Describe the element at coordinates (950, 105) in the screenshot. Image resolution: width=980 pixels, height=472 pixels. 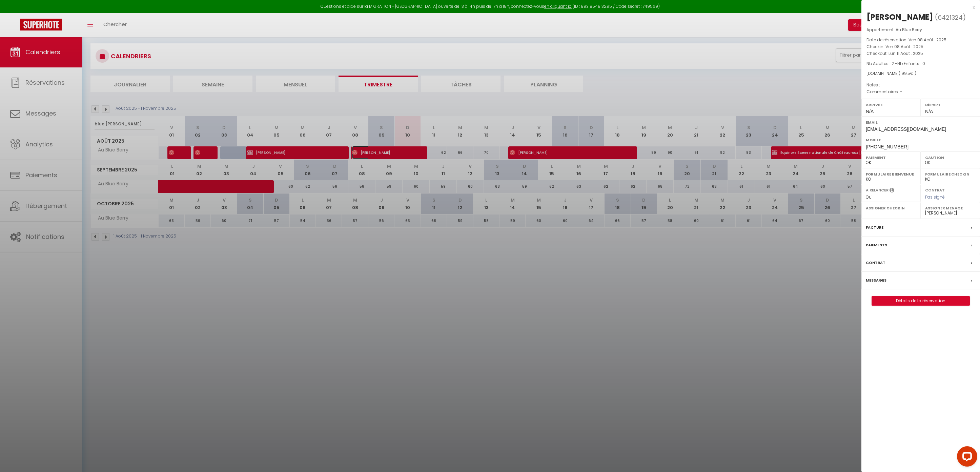
I see `label: Départ` at that location.